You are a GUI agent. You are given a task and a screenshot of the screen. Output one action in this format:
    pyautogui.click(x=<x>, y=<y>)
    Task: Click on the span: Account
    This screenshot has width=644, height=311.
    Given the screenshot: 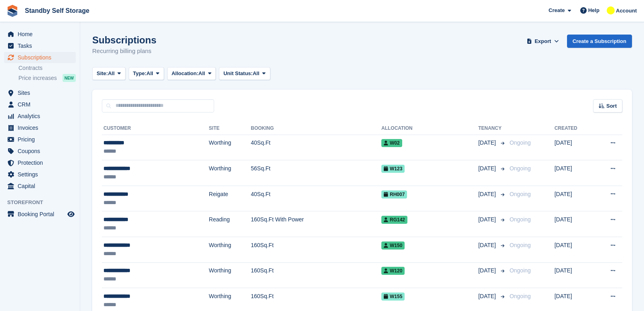 What is the action you would take?
    pyautogui.click(x=626, y=11)
    